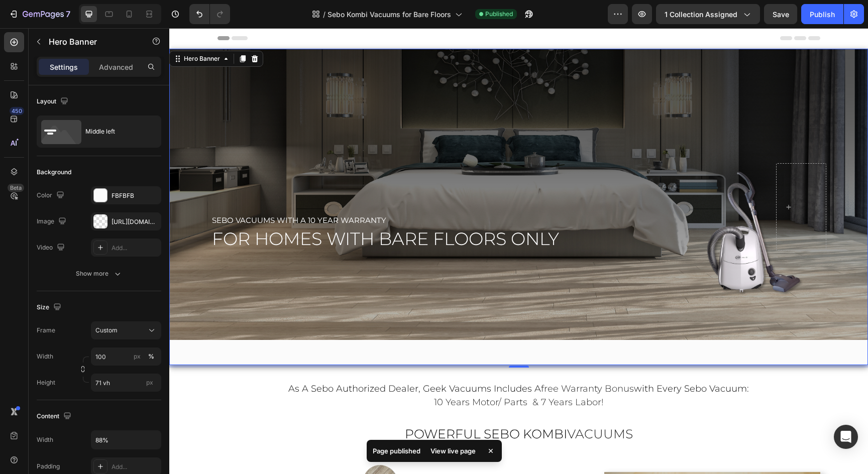 This screenshot has width=868, height=474. What do you see at coordinates (126, 439) in the screenshot?
I see `input: Auto` at bounding box center [126, 439].